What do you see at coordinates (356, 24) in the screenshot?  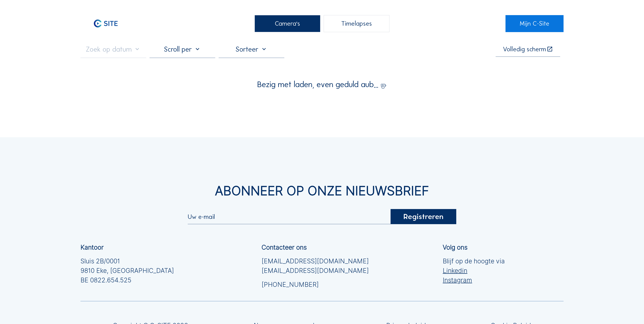 I see `div: Timelapses` at bounding box center [356, 24].